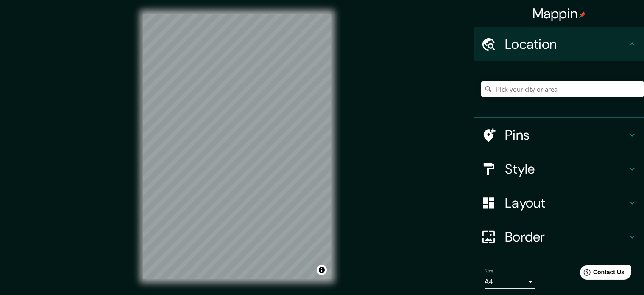  What do you see at coordinates (559, 135) in the screenshot?
I see `div: Pins` at bounding box center [559, 135].